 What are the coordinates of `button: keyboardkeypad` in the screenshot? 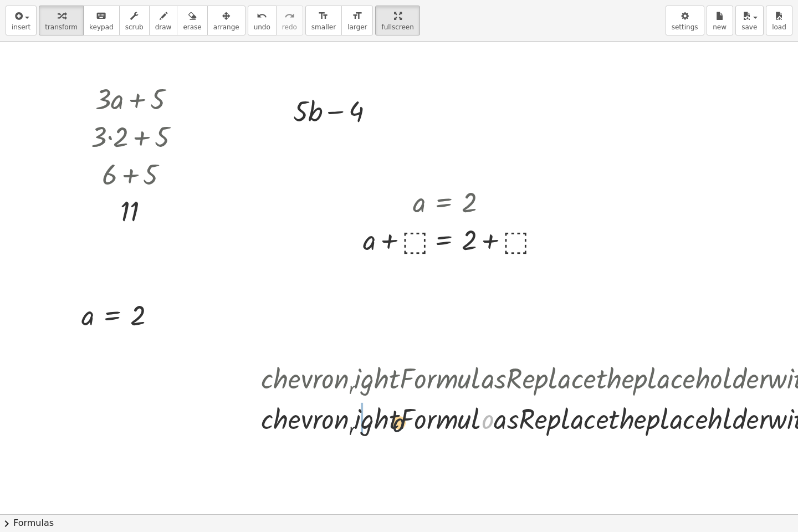 It's located at (101, 21).